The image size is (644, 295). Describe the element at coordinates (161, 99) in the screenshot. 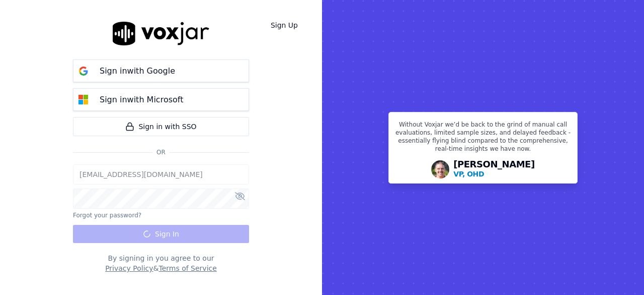

I see `button: Sign inwith Microsoft` at that location.